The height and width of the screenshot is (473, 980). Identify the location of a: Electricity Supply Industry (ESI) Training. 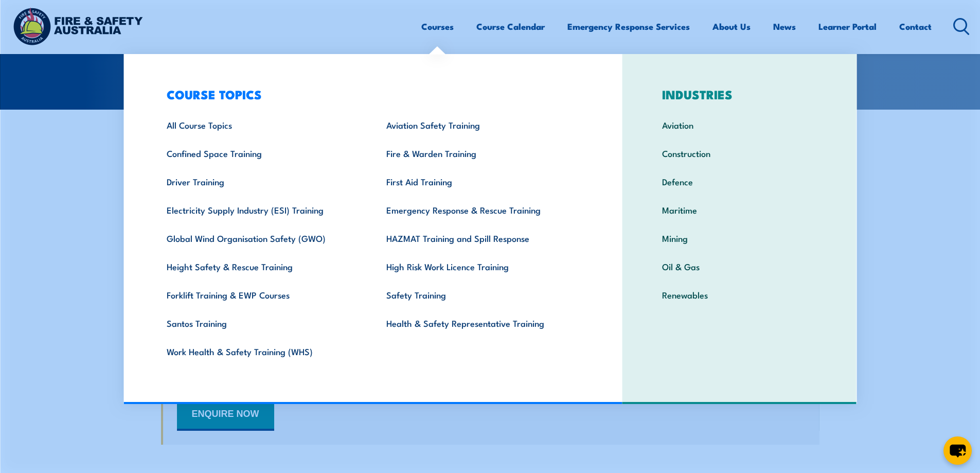
(260, 209).